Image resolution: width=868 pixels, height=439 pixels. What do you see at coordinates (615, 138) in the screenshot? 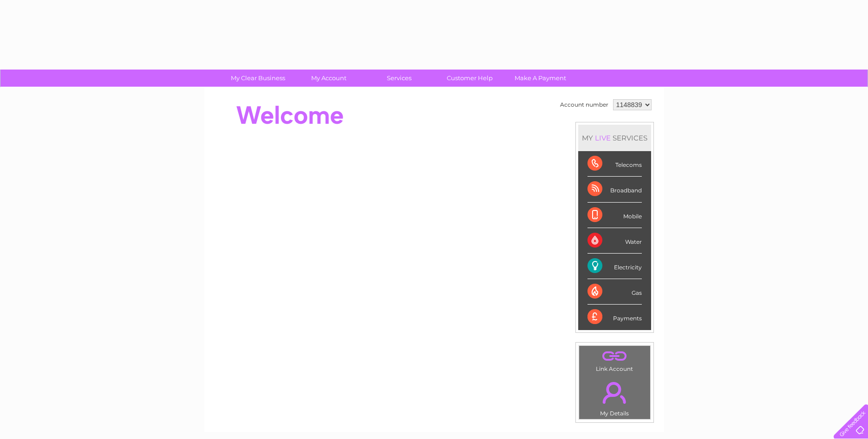
I see `div: MY SERVICES` at bounding box center [615, 138].